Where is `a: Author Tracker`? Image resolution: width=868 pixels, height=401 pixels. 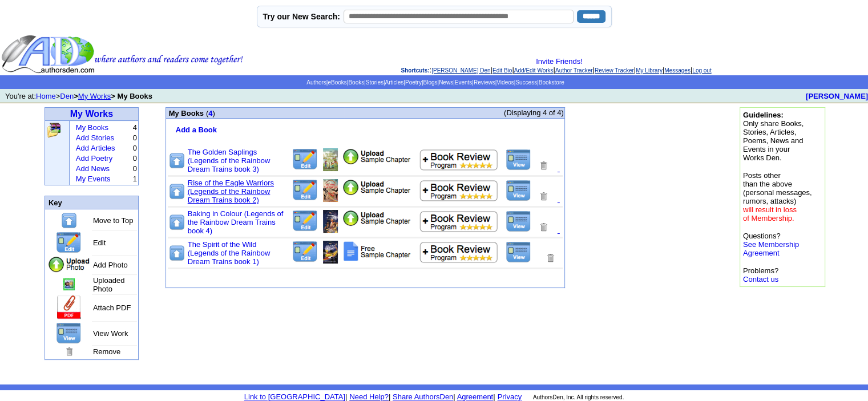
a: Author Tracker is located at coordinates (574, 70).